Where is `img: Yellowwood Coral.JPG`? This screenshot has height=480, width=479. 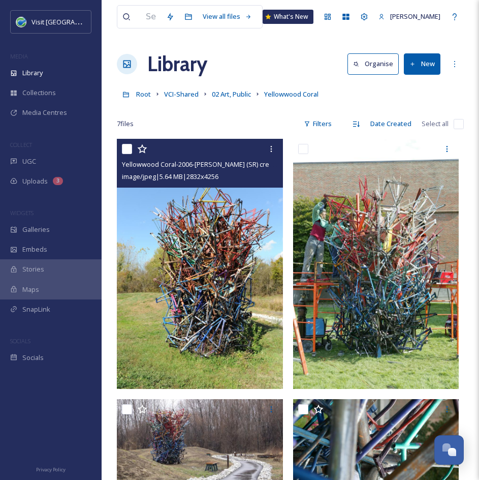
img: Yellowwood Coral.JPG is located at coordinates (376, 263).